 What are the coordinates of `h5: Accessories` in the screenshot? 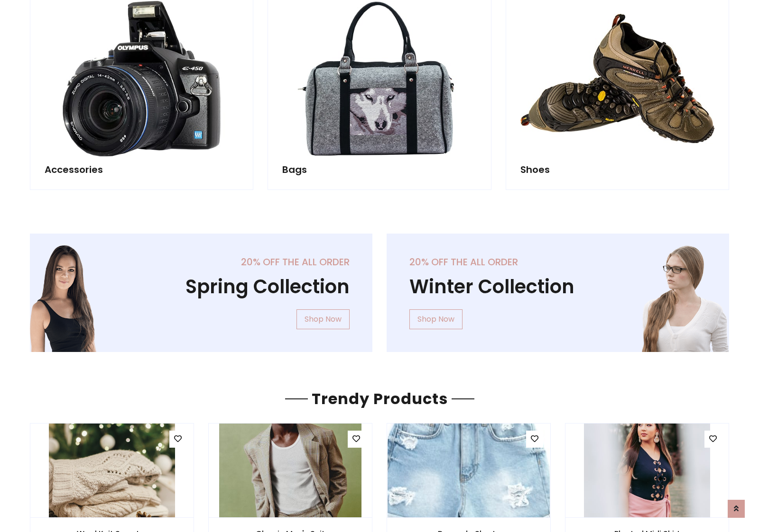 It's located at (141, 169).